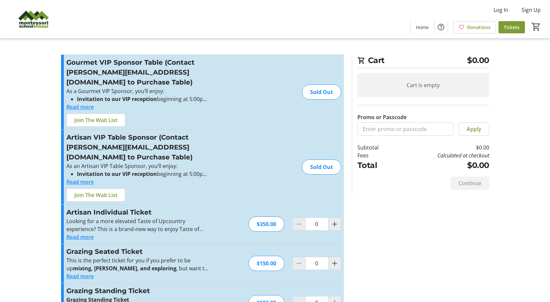 The image size is (550, 302). Describe the element at coordinates (138, 212) in the screenshot. I see `h3: Artisan Individual Ticket` at that location.